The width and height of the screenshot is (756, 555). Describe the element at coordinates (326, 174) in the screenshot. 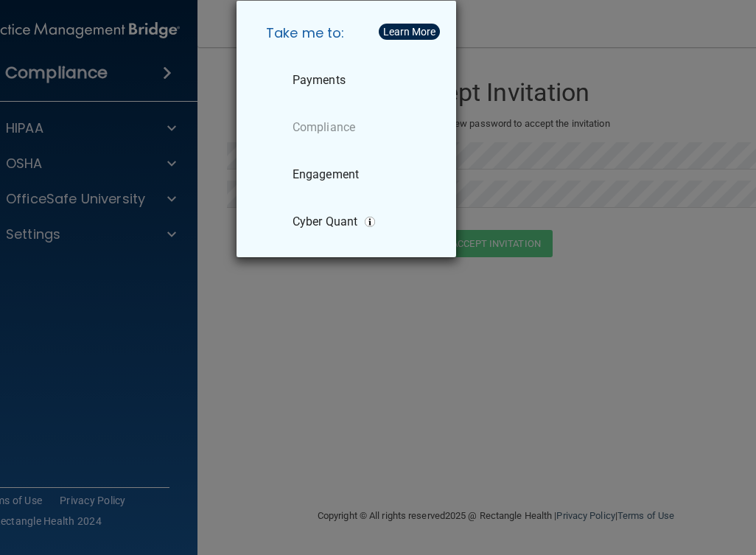

I see `p: Engagement` at that location.